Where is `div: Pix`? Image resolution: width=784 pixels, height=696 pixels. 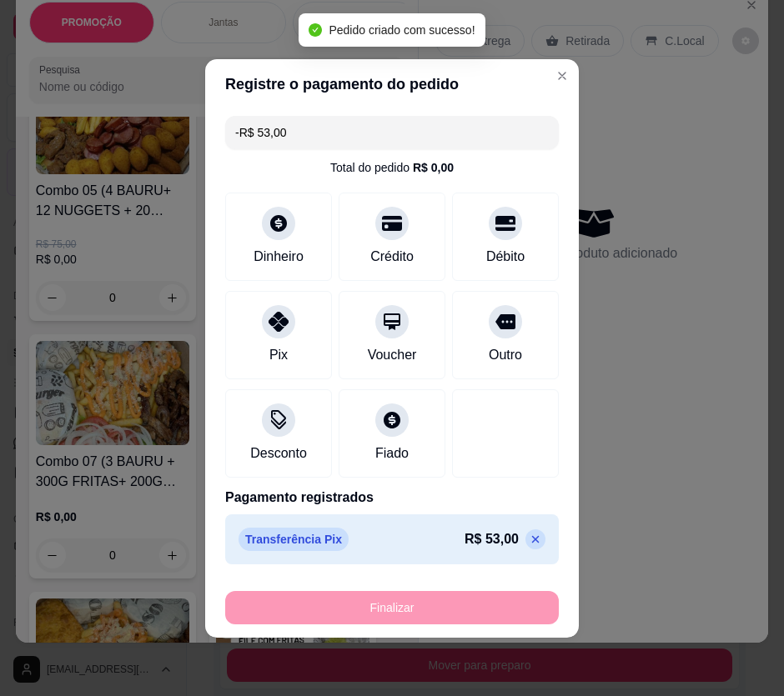
div: Pix is located at coordinates (279, 355).